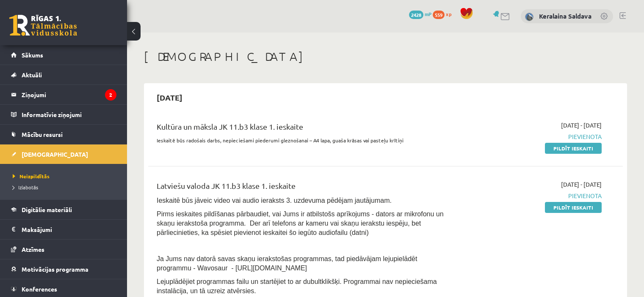  Describe the element at coordinates (65, 187) in the screenshot. I see `a: Izlabotās` at that location.